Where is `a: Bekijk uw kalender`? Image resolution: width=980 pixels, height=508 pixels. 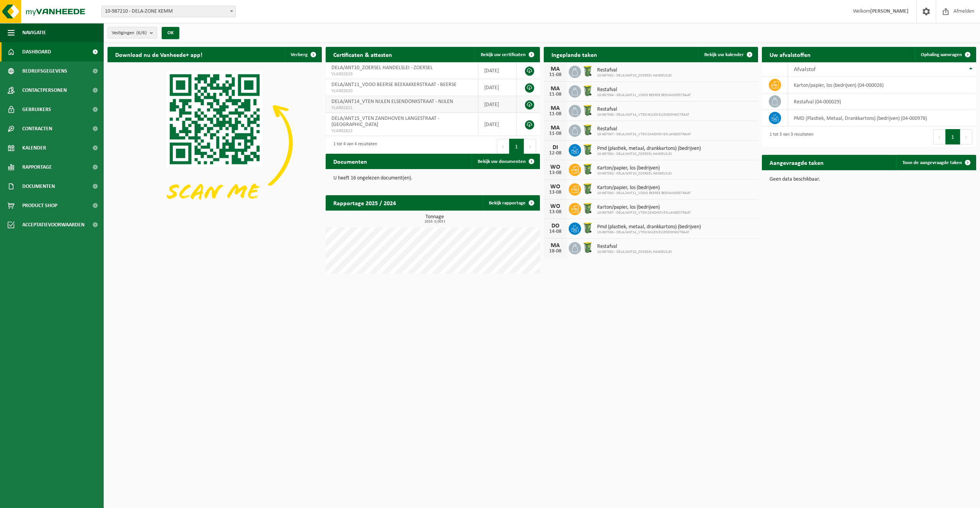
a: Bekijk uw kalender is located at coordinates (727, 54).